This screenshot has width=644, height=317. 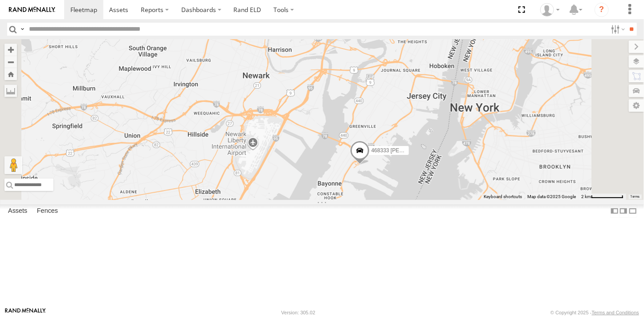 I want to click on label: Measure, so click(x=11, y=91).